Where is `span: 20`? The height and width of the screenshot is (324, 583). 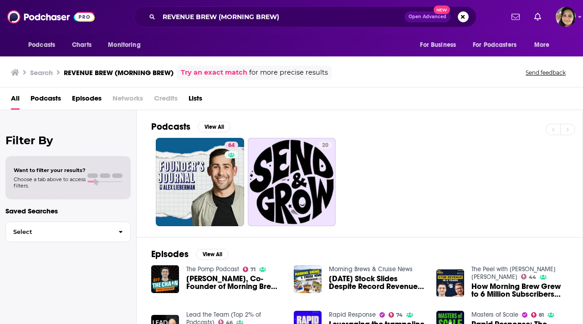 span: 20 is located at coordinates (325, 146).